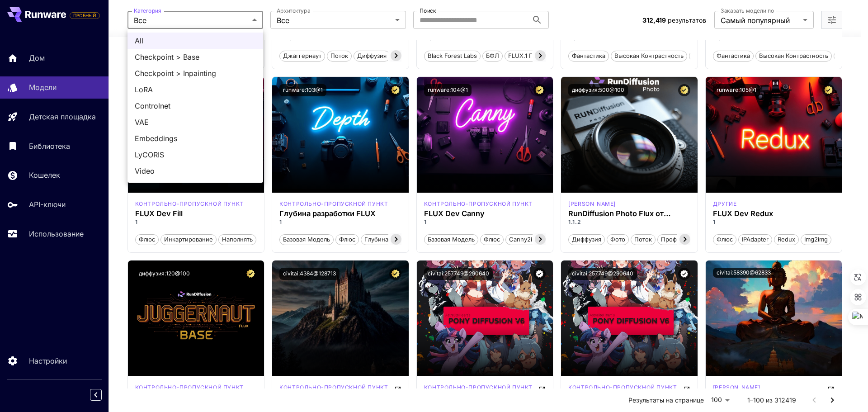 The height and width of the screenshot is (412, 868). Describe the element at coordinates (196, 57) in the screenshot. I see `span: Checkpoint > Base` at that location.